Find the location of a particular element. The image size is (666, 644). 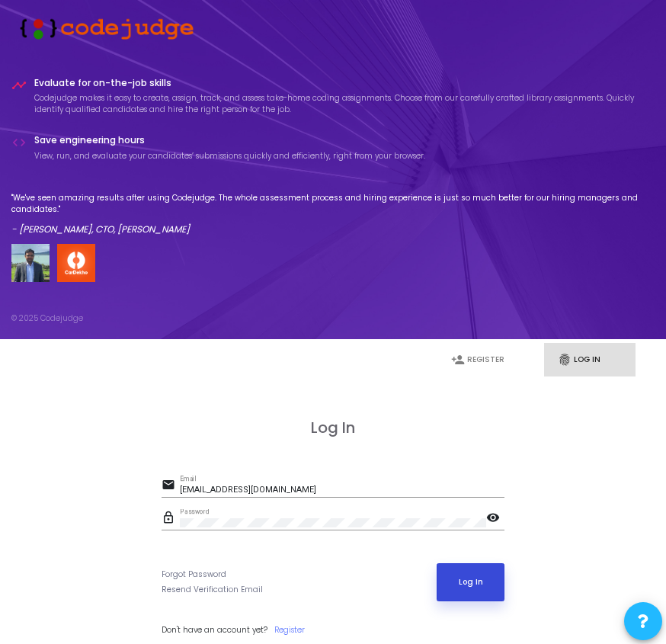

i: fingerprint is located at coordinates (565, 360).